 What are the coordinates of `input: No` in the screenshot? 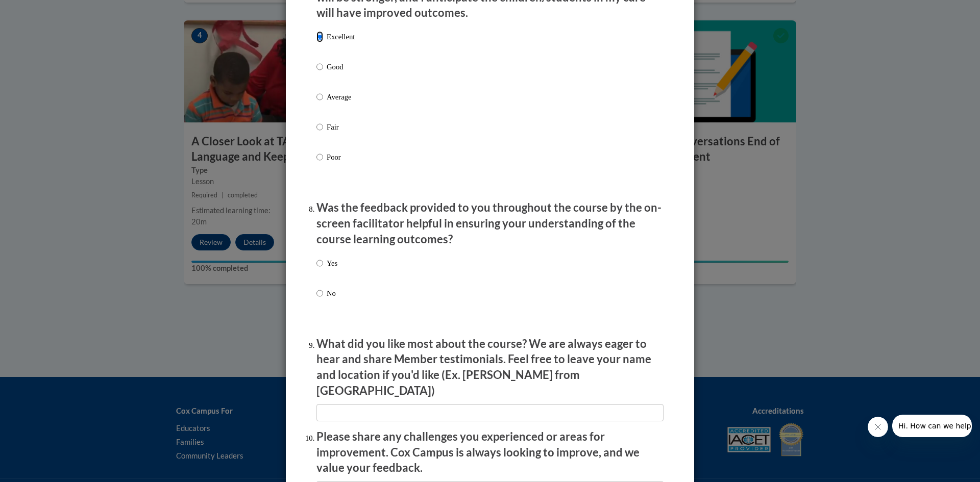 It's located at (319, 293).